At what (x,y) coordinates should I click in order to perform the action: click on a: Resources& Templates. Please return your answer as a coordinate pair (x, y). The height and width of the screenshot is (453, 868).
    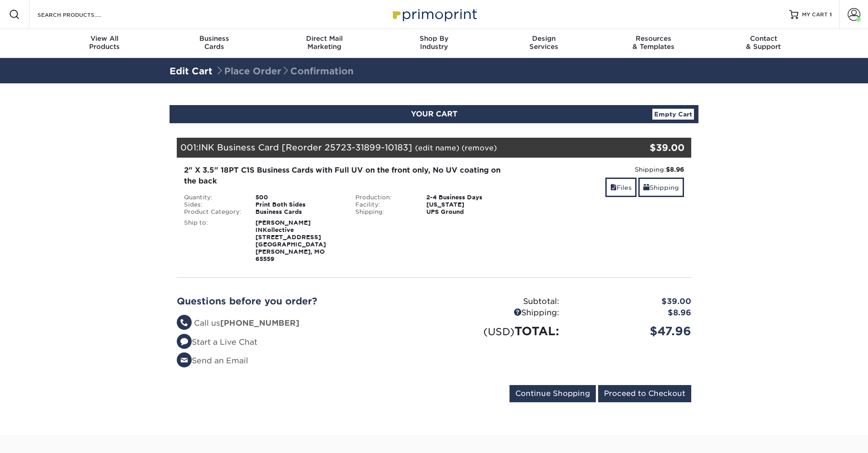
    Looking at the image, I should click on (654, 43).